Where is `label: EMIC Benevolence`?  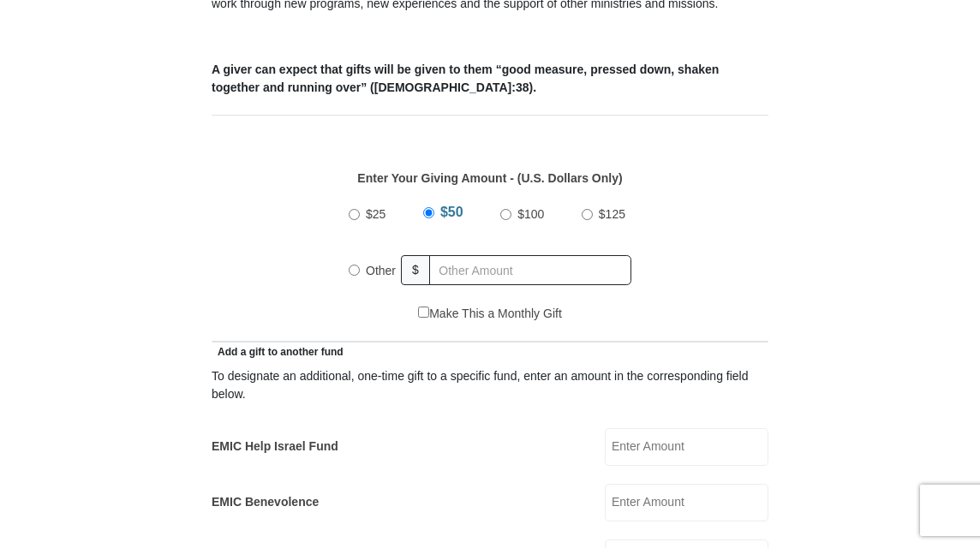 label: EMIC Benevolence is located at coordinates (265, 502).